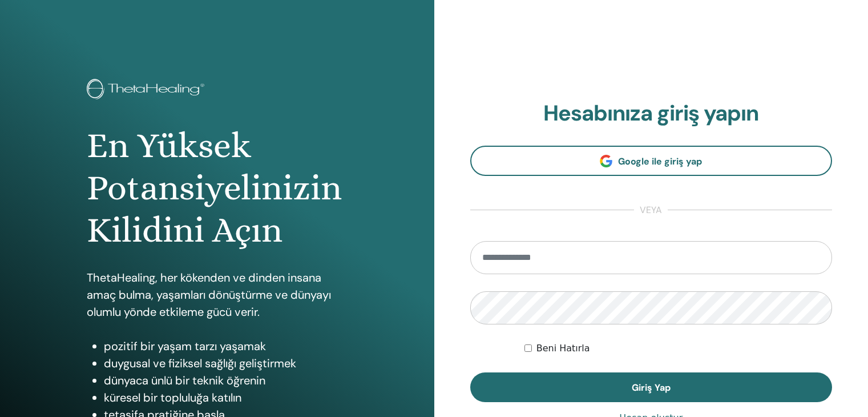 Image resolution: width=868 pixels, height=417 pixels. Describe the element at coordinates (651, 387) in the screenshot. I see `span: Giriş Yap` at that location.